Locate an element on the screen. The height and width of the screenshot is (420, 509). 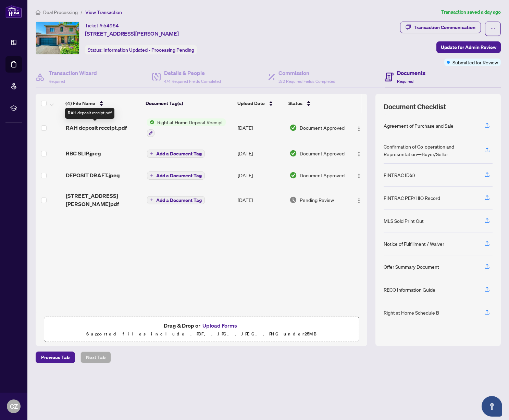
span: Document Checklist is located at coordinates (414, 107).